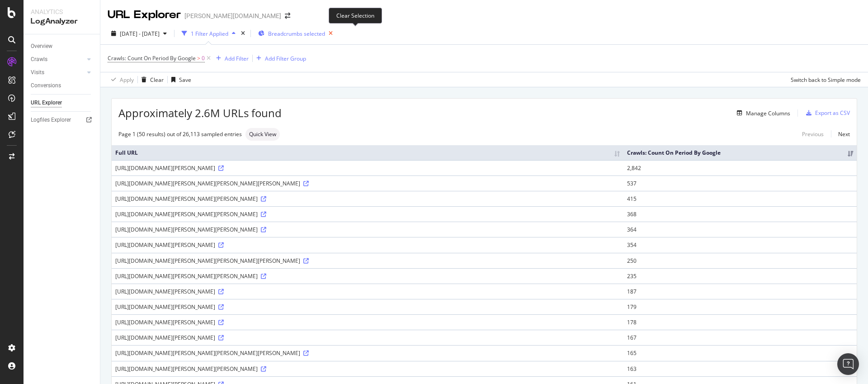 The width and height of the screenshot is (868, 384). What do you see at coordinates (57, 73) in the screenshot?
I see `a: Visits` at bounding box center [57, 73].